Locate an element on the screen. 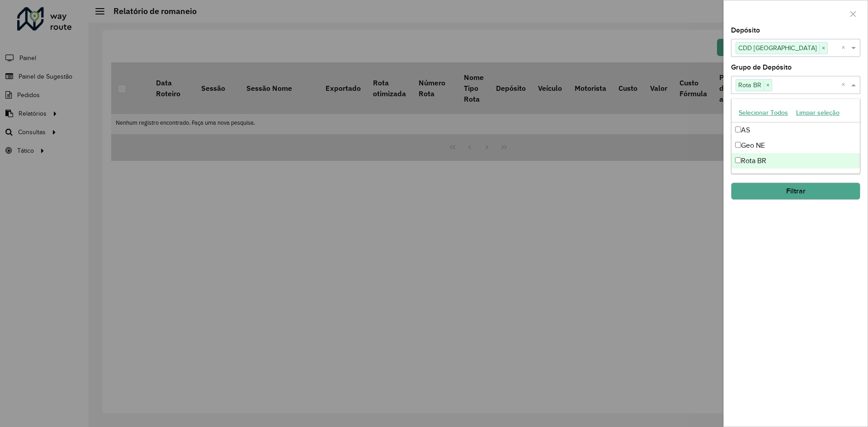 The width and height of the screenshot is (868, 427). span: Rota BR is located at coordinates (749, 85).